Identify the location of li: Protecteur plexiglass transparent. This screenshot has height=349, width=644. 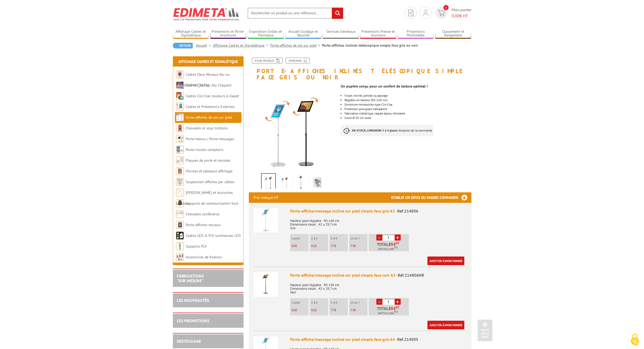
(407, 109).